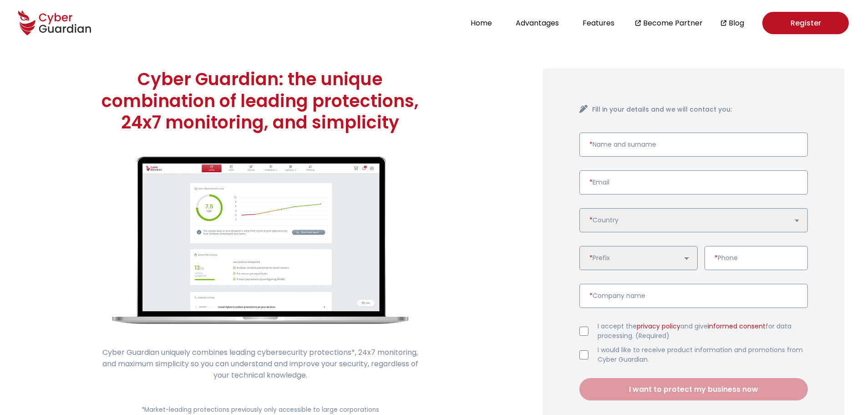 This screenshot has width=867, height=415. Describe the element at coordinates (700, 109) in the screenshot. I see `h4: Fill in your details and we will contact you:` at that location.